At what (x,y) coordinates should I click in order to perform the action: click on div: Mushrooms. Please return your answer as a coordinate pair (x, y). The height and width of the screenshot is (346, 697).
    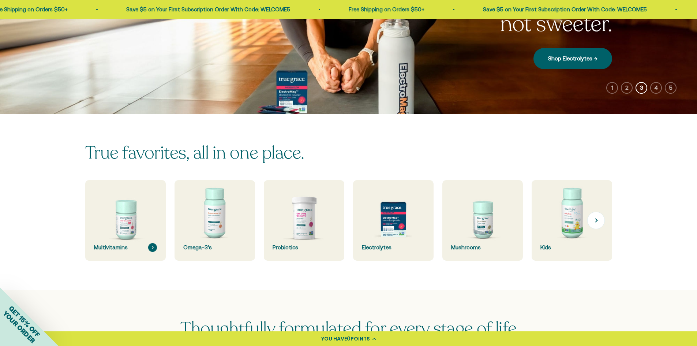
    Looking at the image, I should click on (483, 247).